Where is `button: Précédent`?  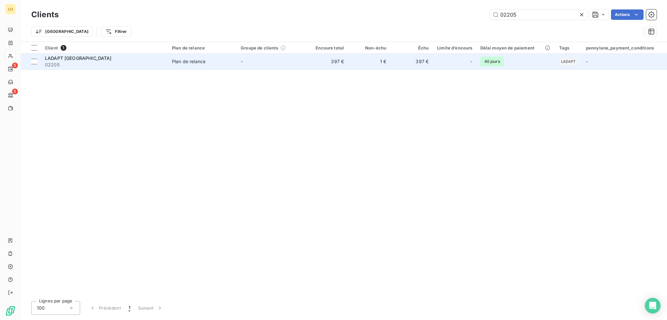
button: Précédent is located at coordinates (105, 308).